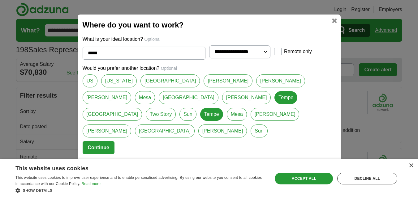 Image resolution: width=418 pixels, height=198 pixels. I want to click on button: Continue, so click(98, 148).